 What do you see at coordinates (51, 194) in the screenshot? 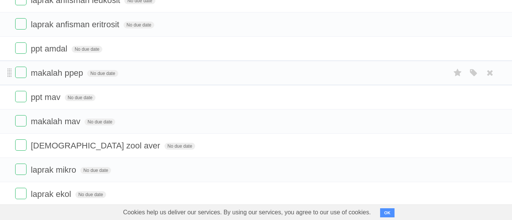
I see `span: laprak ekol` at bounding box center [51, 194].